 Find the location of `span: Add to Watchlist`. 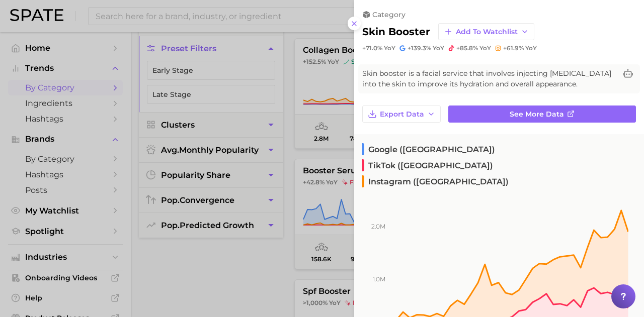

span: Add to Watchlist is located at coordinates (487, 32).